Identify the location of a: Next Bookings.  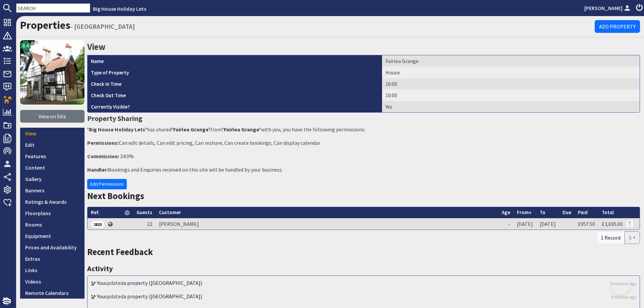
(116, 195).